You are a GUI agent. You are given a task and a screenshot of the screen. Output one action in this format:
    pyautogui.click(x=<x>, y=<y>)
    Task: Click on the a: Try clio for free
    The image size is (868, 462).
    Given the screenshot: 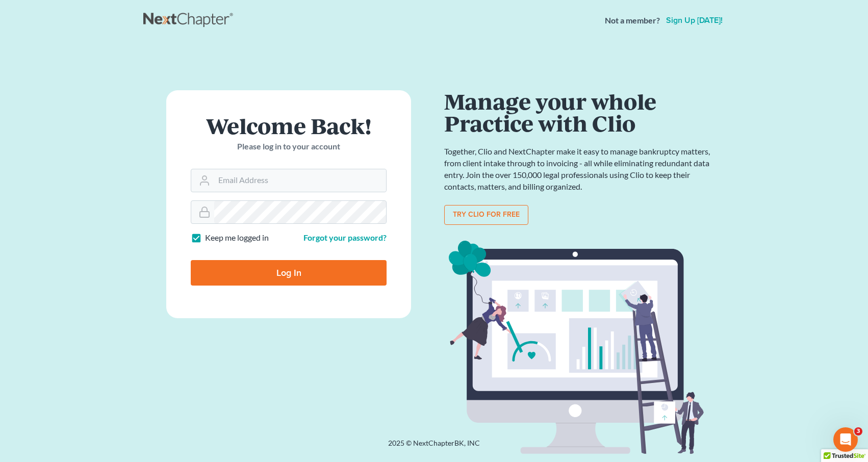 What is the action you would take?
    pyautogui.click(x=486, y=215)
    